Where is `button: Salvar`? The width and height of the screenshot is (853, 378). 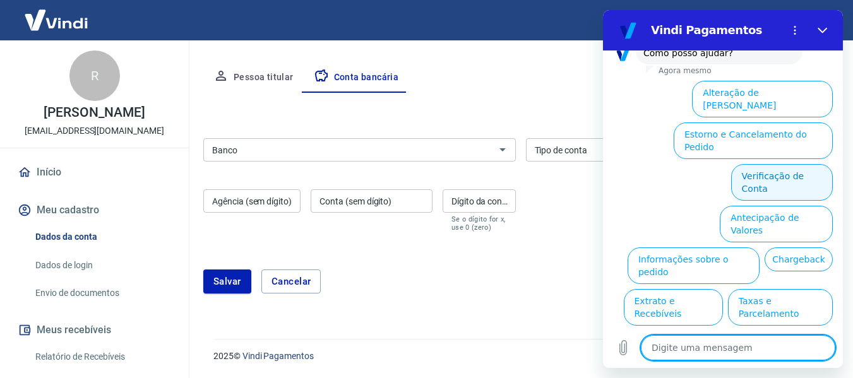 button: Salvar is located at coordinates (227, 282).